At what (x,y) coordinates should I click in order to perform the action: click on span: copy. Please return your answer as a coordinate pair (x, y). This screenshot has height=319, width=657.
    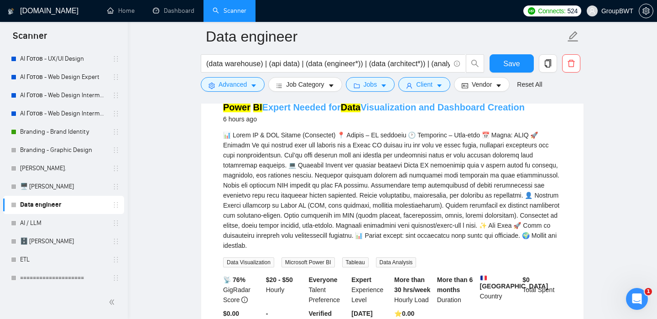
    Looking at the image, I should click on (548, 63).